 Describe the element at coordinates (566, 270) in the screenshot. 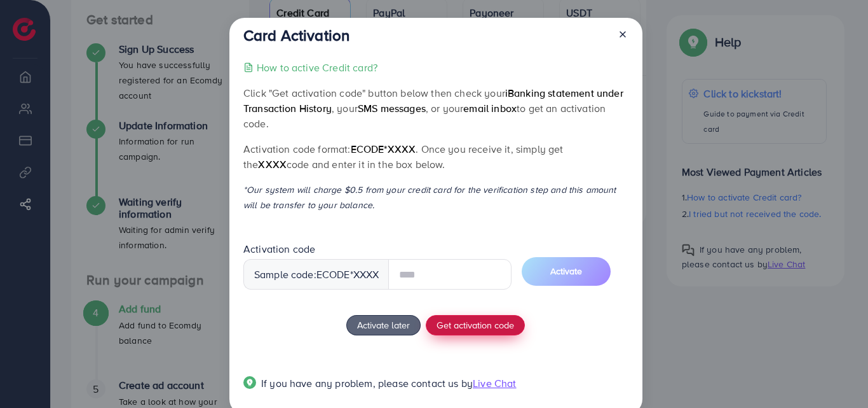

I see `span: Activate` at that location.